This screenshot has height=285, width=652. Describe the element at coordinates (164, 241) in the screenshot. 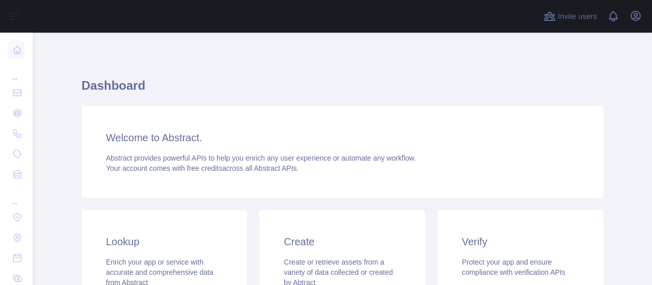

I see `h3: Lookup` at that location.